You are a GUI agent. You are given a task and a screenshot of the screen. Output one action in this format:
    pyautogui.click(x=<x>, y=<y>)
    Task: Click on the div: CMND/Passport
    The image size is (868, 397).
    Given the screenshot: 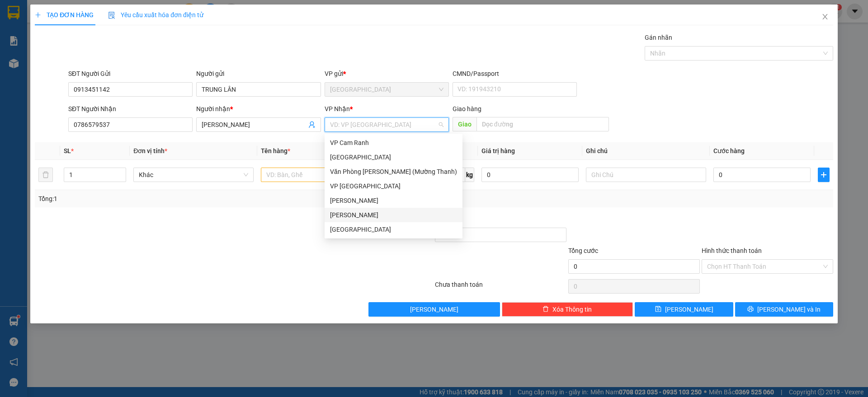 What is the action you would take?
    pyautogui.click(x=514, y=73)
    